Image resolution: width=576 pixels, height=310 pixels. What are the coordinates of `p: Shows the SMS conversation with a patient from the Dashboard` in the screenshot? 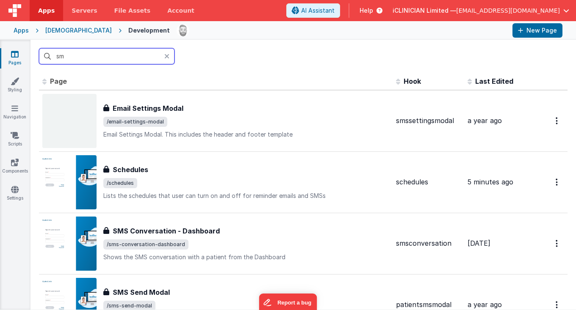 It's located at (246, 257).